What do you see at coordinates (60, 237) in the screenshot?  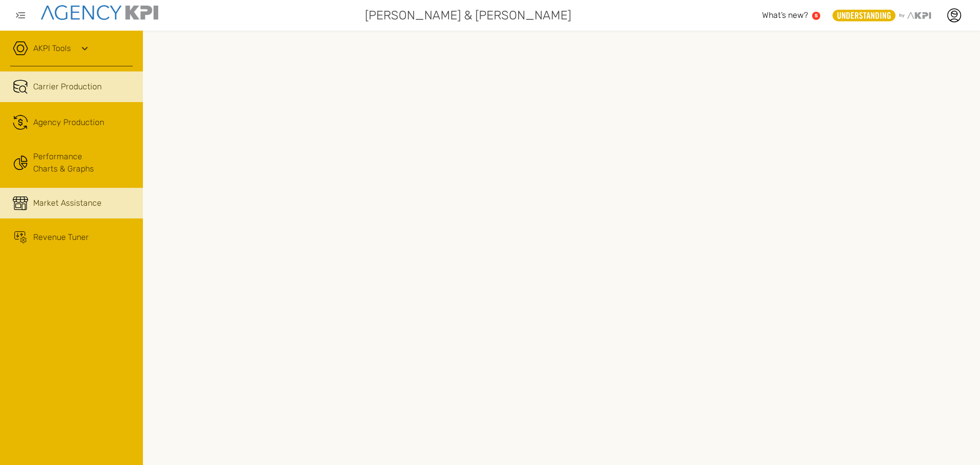 I see `span: Revenue Tuner` at bounding box center [60, 237].